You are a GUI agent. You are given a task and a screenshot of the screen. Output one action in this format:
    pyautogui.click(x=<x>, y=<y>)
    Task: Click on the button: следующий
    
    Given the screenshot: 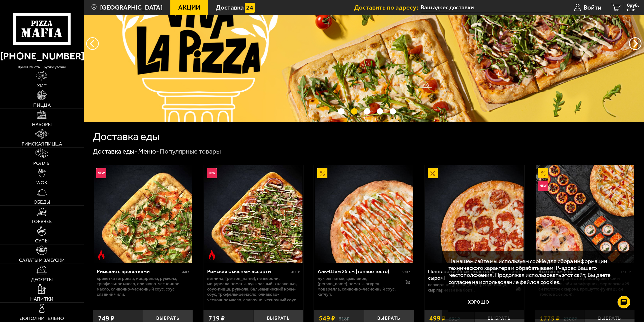 What is the action you would take?
    pyautogui.click(x=92, y=43)
    